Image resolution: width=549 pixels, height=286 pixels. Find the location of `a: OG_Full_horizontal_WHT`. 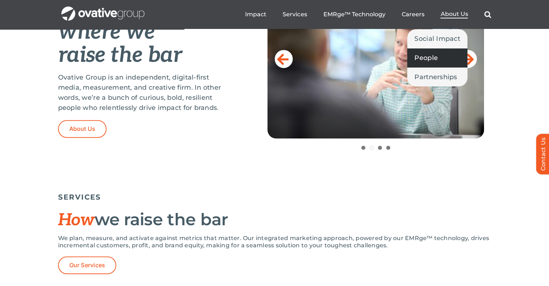

a: OG_Full_horizontal_WHT is located at coordinates (103, 9).